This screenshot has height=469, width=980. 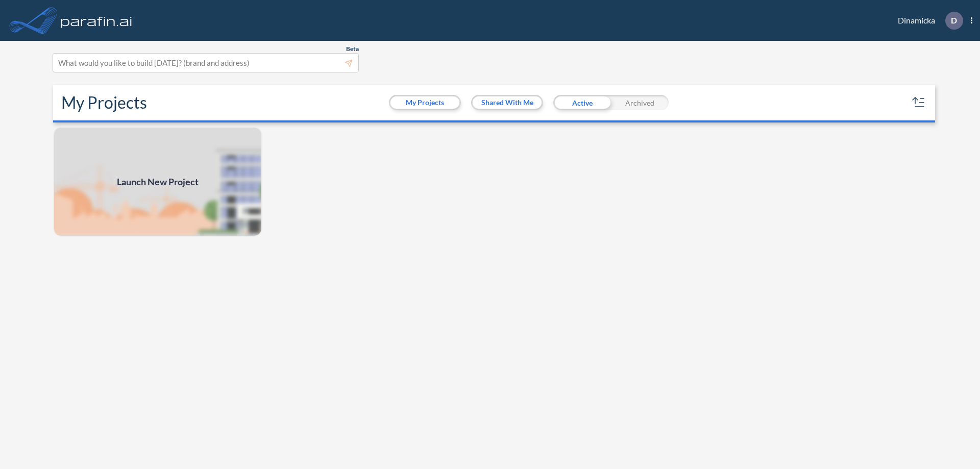 What do you see at coordinates (928, 20) in the screenshot?
I see `div: Dinamicka` at bounding box center [928, 20].